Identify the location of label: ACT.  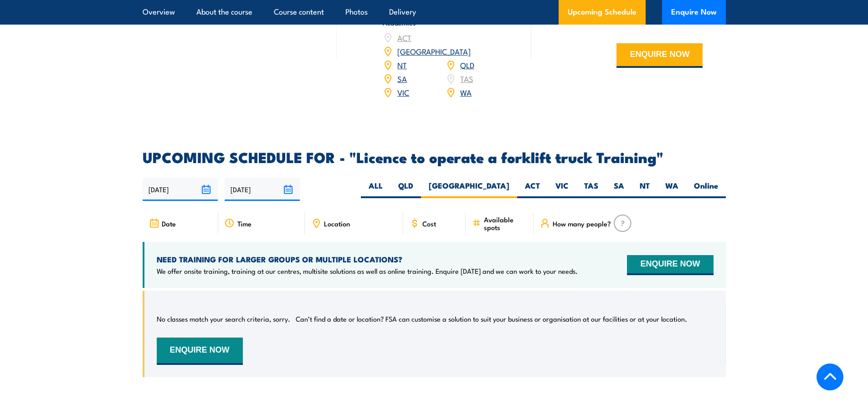
(532, 189).